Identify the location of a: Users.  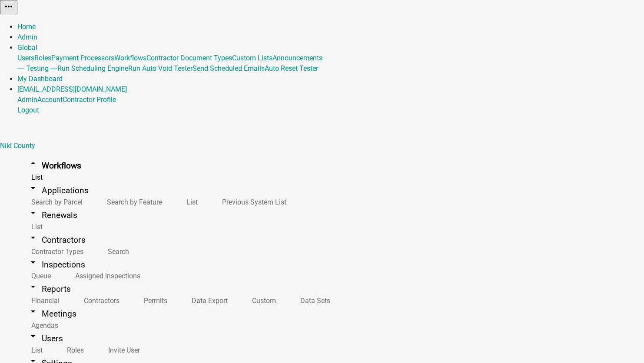
(26, 58).